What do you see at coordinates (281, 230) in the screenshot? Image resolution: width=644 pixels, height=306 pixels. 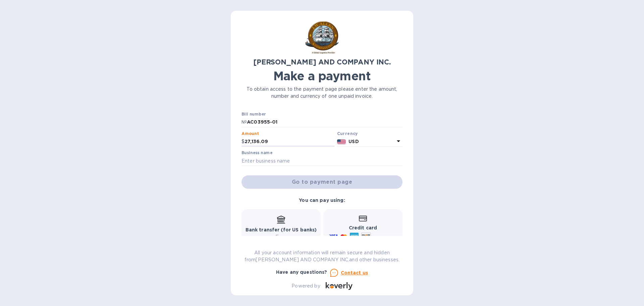 I see `b: Bank transfer (for US banks)` at bounding box center [281, 230].